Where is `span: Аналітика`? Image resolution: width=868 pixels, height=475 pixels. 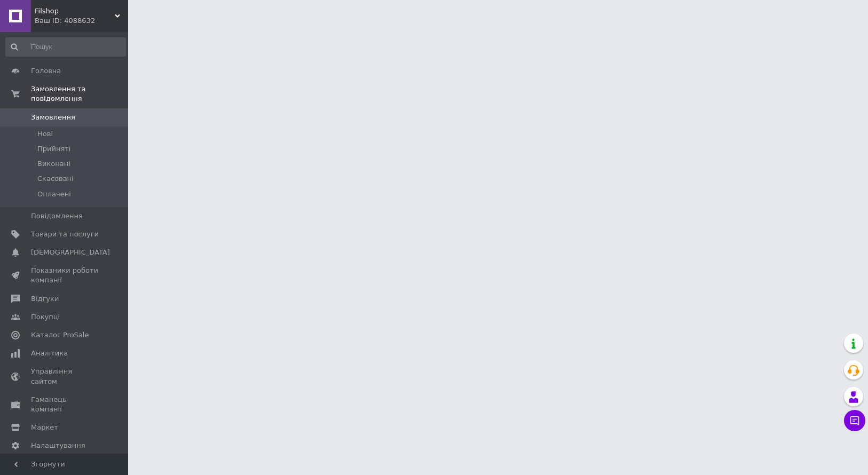
span: Аналітика is located at coordinates (49, 353).